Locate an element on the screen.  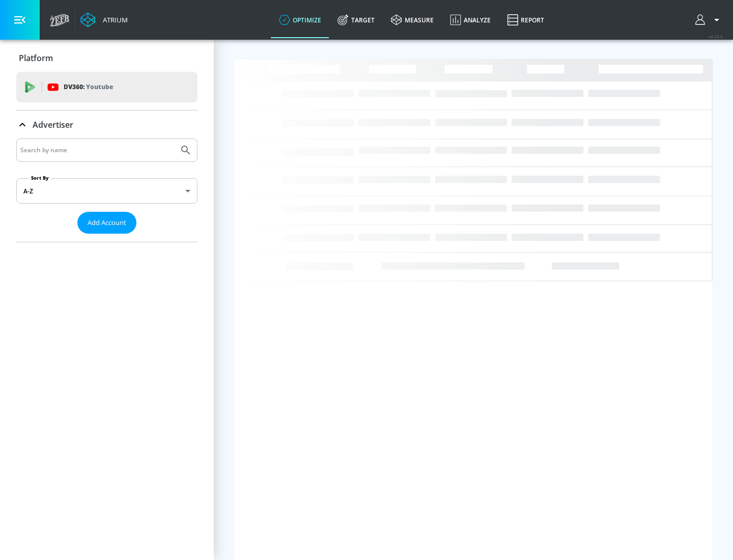
p: Youtube is located at coordinates (99, 87).